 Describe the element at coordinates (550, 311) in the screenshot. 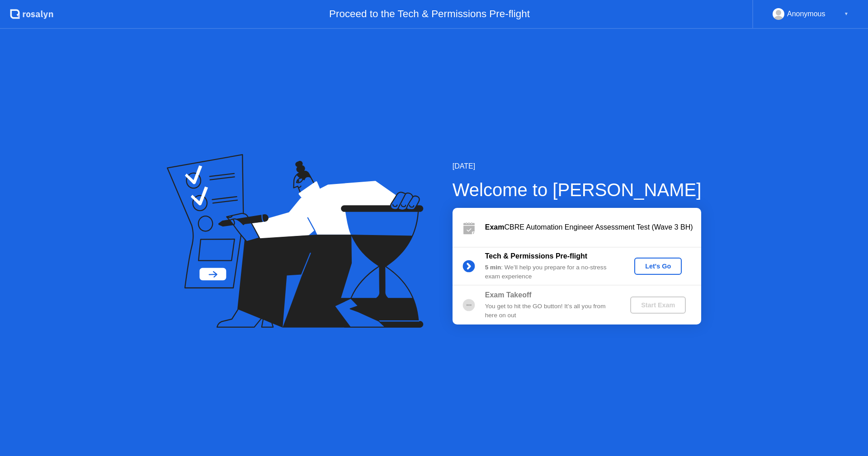

I see `div: You get to hit the GO button! It’s all you from here on out` at that location.